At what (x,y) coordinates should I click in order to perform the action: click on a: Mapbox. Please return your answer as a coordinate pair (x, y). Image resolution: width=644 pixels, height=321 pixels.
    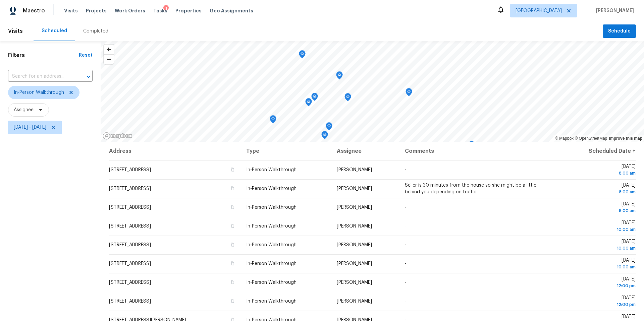
    Looking at the image, I should click on (564, 138).